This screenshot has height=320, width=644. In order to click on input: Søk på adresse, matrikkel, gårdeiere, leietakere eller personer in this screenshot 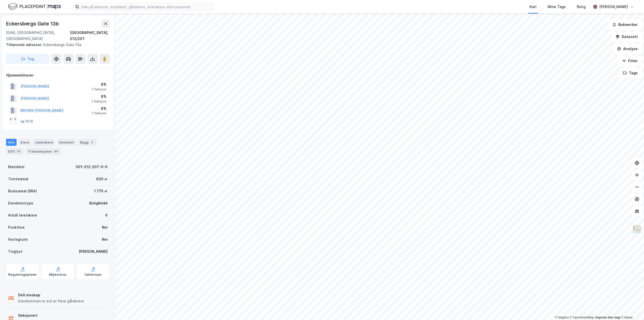, I will do `click(146, 7)`.